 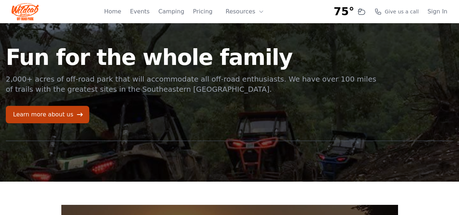 I want to click on span: 75°, so click(x=344, y=12).